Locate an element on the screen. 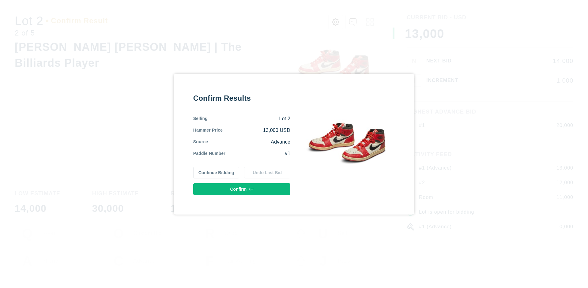 Image resolution: width=588 pixels, height=288 pixels. div: Advance is located at coordinates (249, 142).